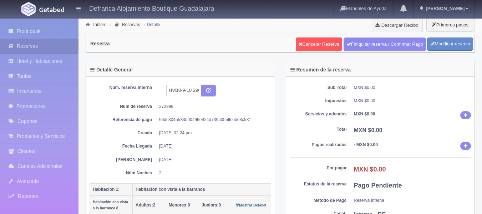 The image size is (482, 214). What do you see at coordinates (251, 205) in the screenshot?
I see `a: Mostrar Detalle` at bounding box center [251, 205].